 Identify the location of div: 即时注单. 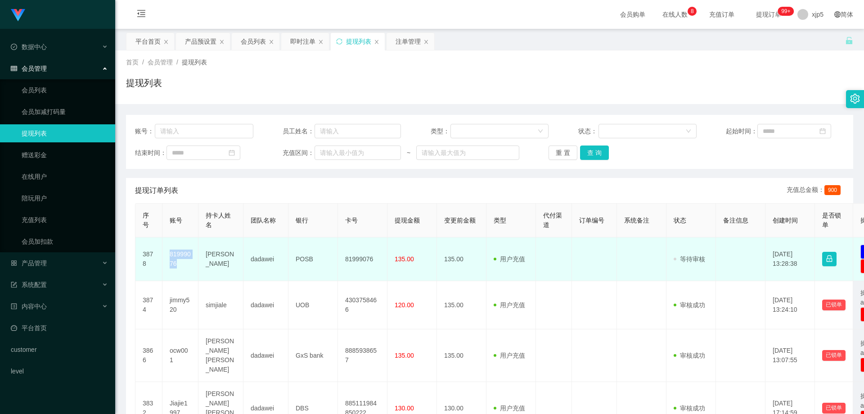
(303, 41).